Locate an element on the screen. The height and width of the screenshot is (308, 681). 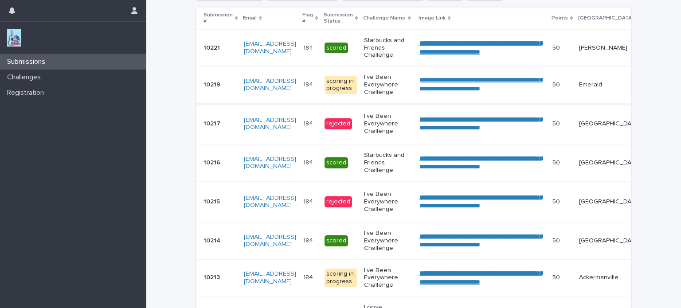
p: Submission # is located at coordinates (218, 18).